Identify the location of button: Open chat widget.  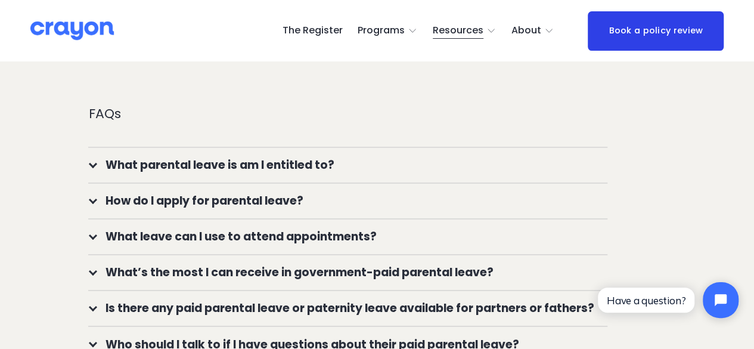
(133, 28).